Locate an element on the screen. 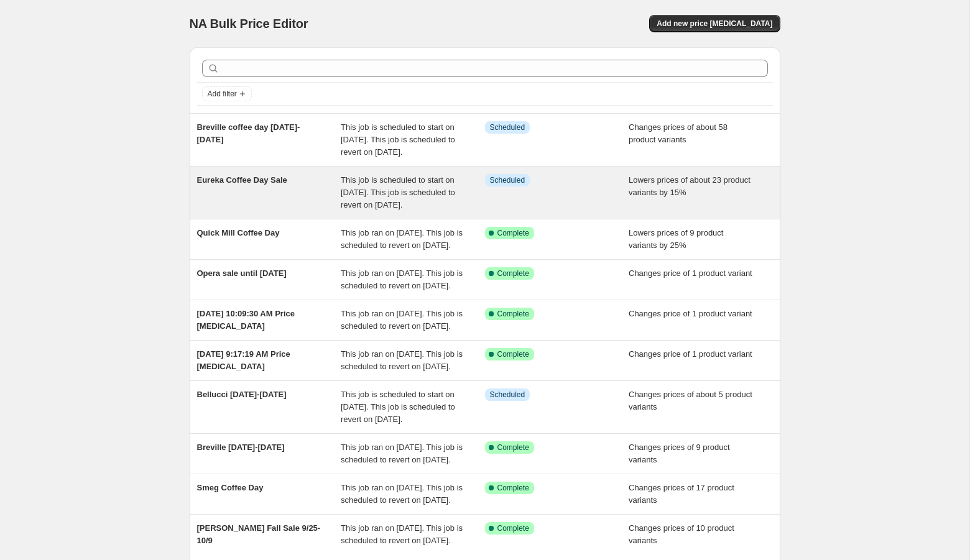 The height and width of the screenshot is (560, 970). span: Add filter is located at coordinates (222, 94).